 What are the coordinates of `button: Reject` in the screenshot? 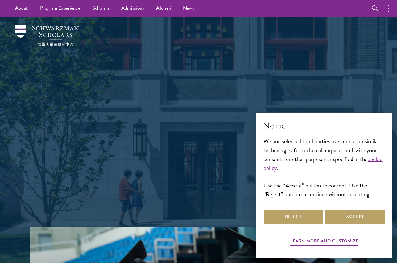 It's located at (293, 217).